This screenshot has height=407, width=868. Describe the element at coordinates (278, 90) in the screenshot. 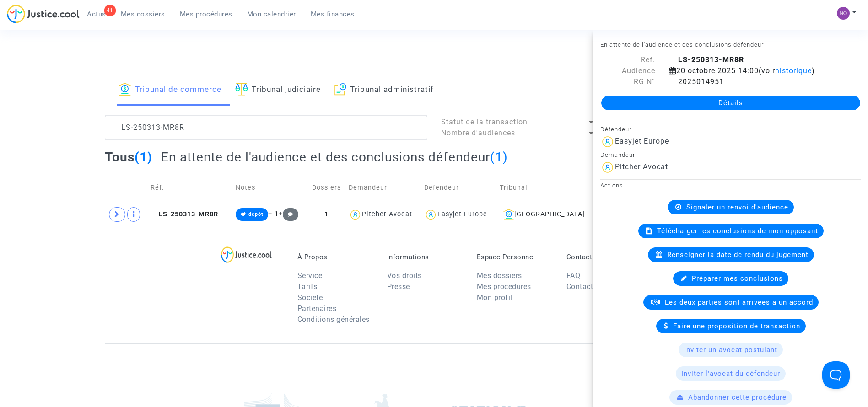

I see `a: Tribunal judiciaire` at that location.